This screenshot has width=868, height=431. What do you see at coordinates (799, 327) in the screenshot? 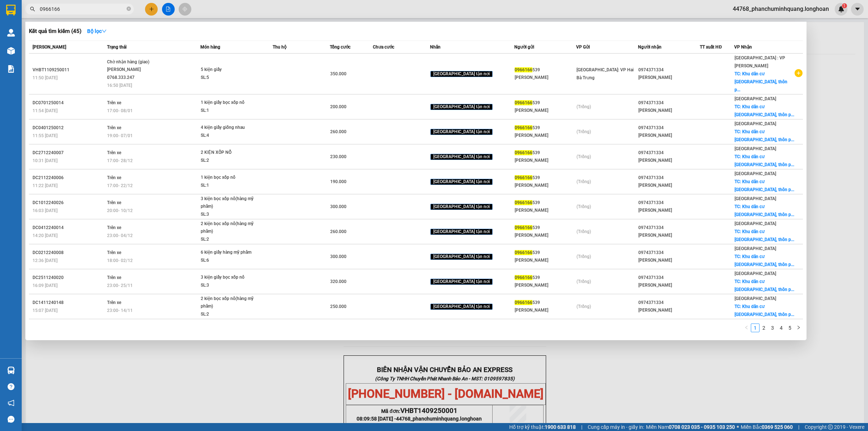
I see `span: right` at bounding box center [799, 327].